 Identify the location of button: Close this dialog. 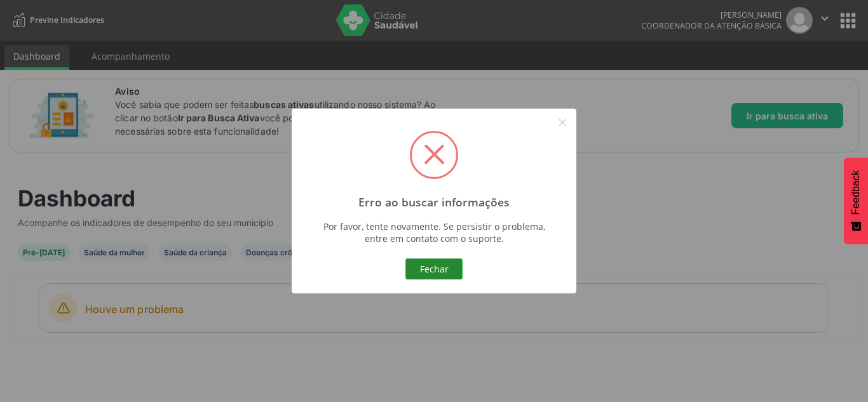
(563, 122).